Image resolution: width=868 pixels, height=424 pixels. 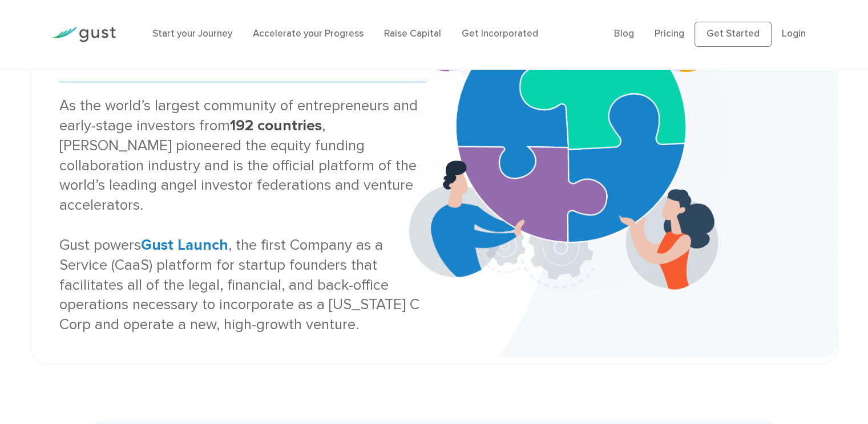 I want to click on a: Pricing, so click(x=669, y=34).